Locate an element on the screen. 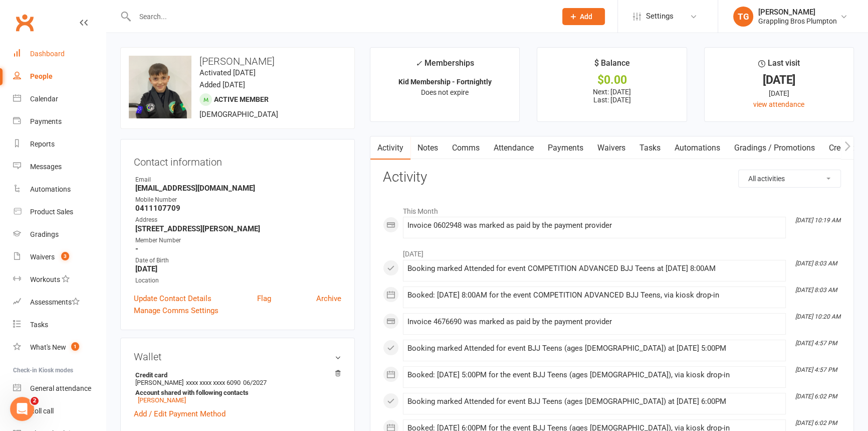  img: image1722841257.png is located at coordinates (160, 87).